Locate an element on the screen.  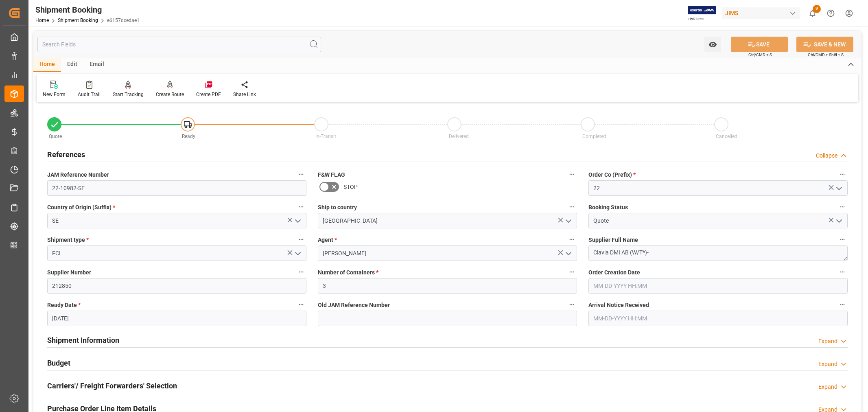
span: Ready Date is located at coordinates (64, 305).